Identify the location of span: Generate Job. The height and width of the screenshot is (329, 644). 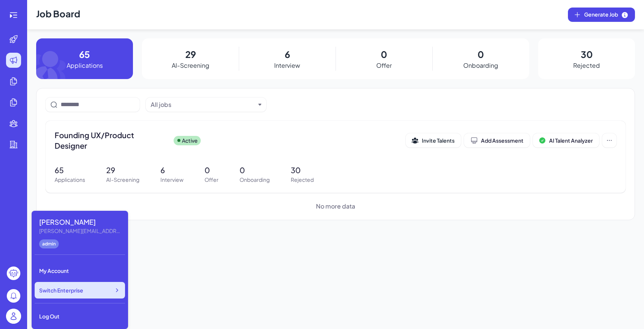
(606, 15).